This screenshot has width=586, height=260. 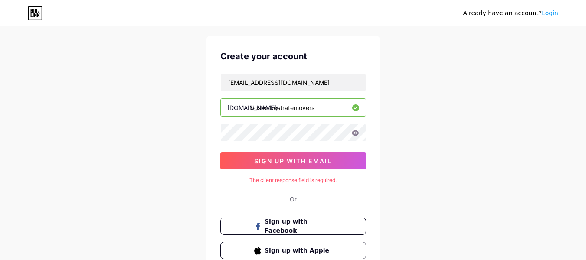 What do you see at coordinates (293, 161) in the screenshot?
I see `span: sign up with email` at bounding box center [293, 161].